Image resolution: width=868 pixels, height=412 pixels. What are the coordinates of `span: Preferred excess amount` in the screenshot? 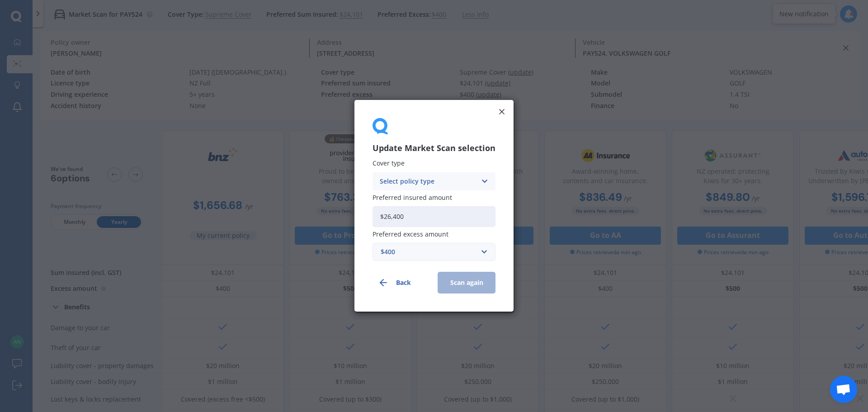 It's located at (410, 234).